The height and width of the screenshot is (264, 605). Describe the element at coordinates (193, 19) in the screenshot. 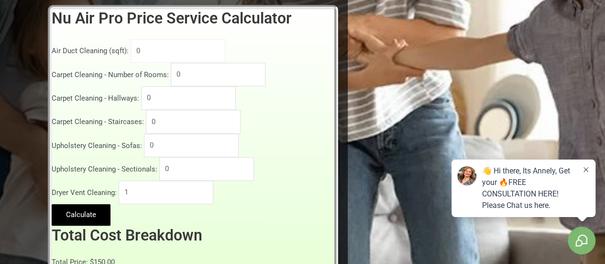

I see `h2: Nu Air Pro Price Service Calculator` at that location.